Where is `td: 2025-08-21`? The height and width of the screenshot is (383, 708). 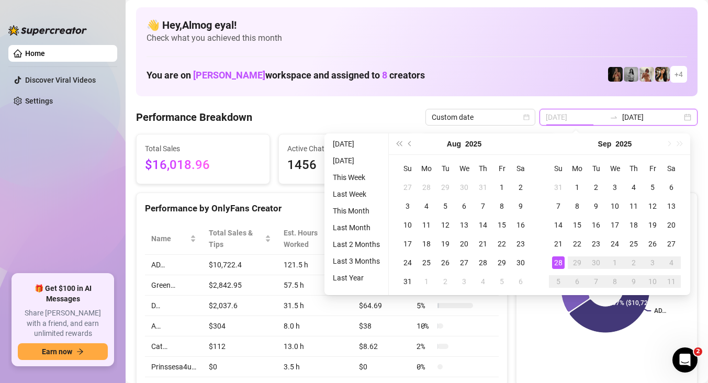
td: 2025-08-21 is located at coordinates (483, 244).